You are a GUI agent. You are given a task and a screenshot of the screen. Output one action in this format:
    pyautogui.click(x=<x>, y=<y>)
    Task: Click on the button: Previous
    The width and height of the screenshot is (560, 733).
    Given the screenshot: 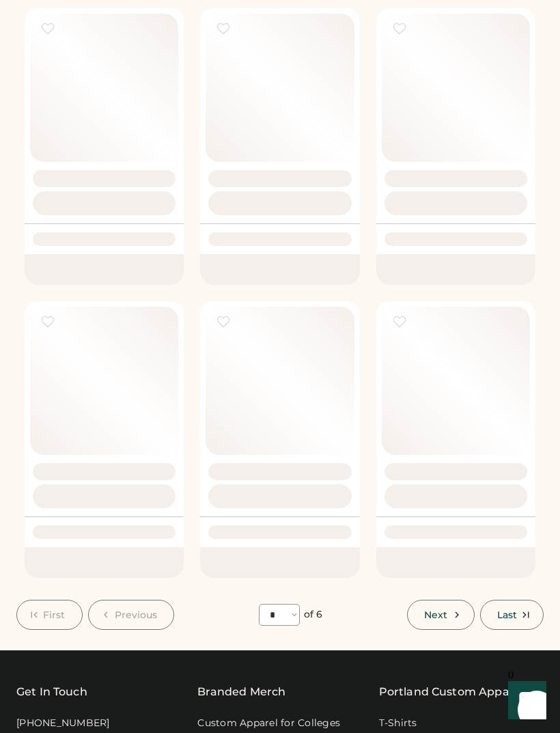 What is the action you would take?
    pyautogui.click(x=131, y=615)
    